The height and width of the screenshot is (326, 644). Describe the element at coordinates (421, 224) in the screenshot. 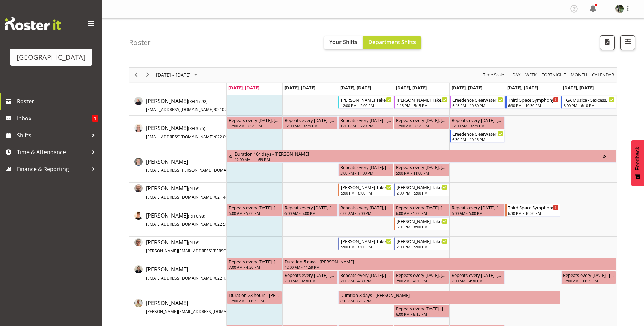

I see `div: Alex Freeman"s event - Mad Pearce Takes Flight Begin From Thursday, August 21, 2025 at 5:01:00 PM...` at that location.